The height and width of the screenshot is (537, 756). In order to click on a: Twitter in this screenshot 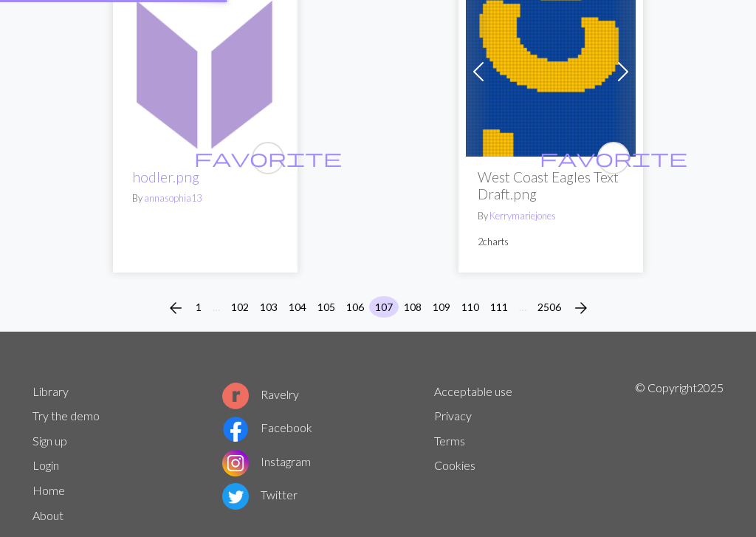, I will do `click(260, 494)`.